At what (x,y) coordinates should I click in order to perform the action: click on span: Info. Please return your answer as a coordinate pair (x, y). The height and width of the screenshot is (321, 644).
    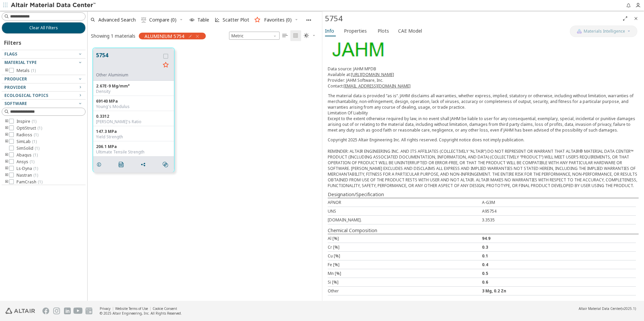
    Looking at the image, I should click on (329, 31).